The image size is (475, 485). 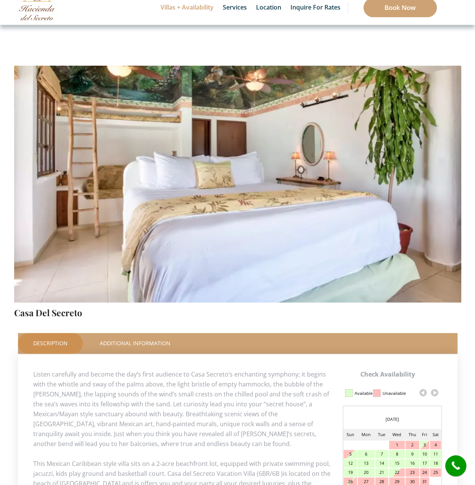 I want to click on a: Casa Del Secreto, so click(x=48, y=312).